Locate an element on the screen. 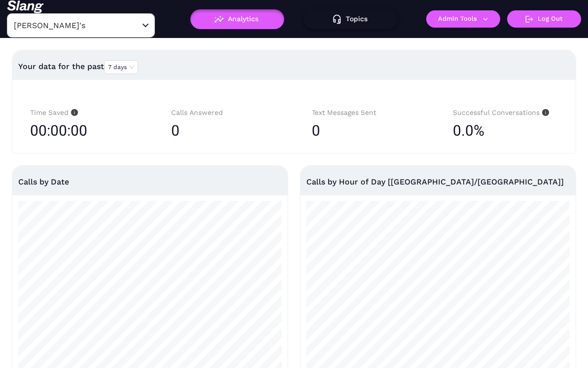  div: Your data for the past is located at coordinates (294, 67).